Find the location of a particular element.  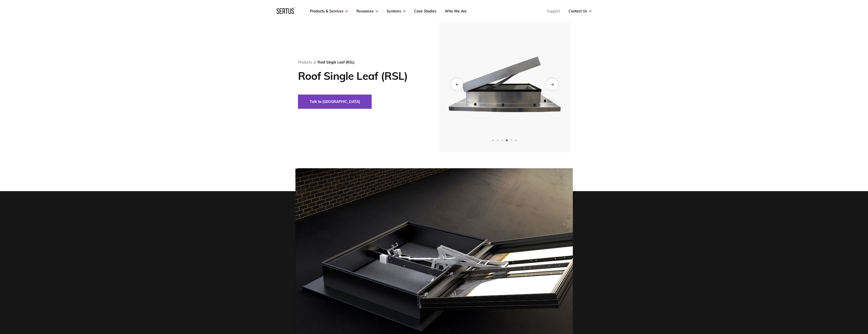

a: Who We Are is located at coordinates (455, 11).